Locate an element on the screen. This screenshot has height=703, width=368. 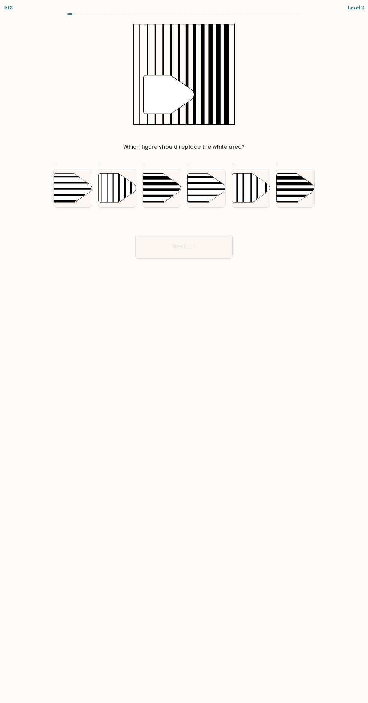
div: Level 2 is located at coordinates (356, 7).